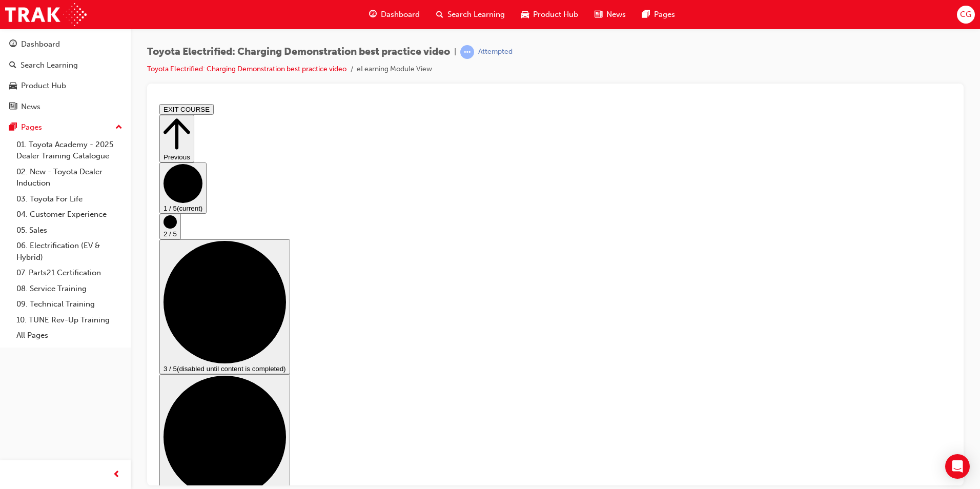 This screenshot has height=489, width=980. Describe the element at coordinates (119, 127) in the screenshot. I see `span: up-icon` at that location.